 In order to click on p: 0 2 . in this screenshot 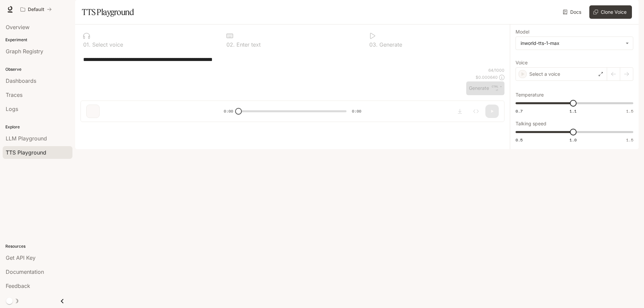, I will do `click(230, 45)`.